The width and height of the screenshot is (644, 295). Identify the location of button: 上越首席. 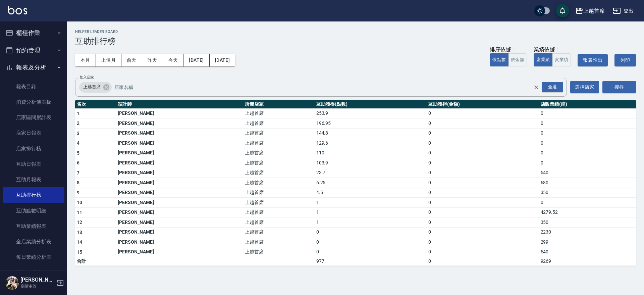
(590, 11).